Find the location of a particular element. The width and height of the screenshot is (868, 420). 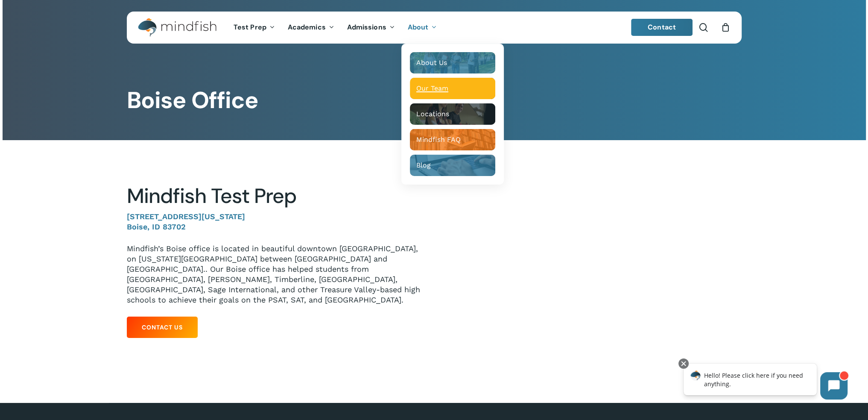

span: Blog is located at coordinates (423, 165).